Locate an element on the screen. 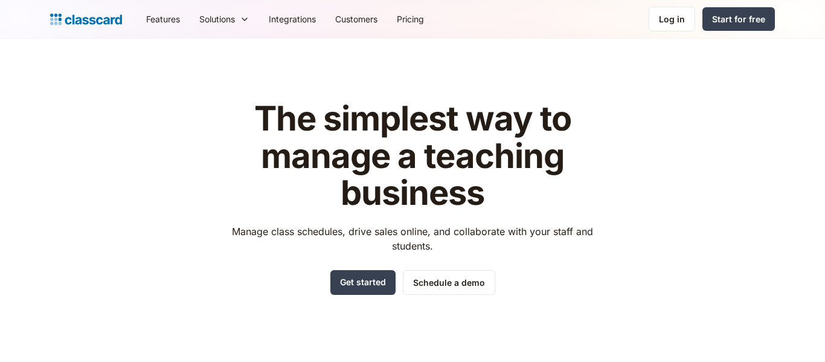  a: Customers is located at coordinates (356, 19).